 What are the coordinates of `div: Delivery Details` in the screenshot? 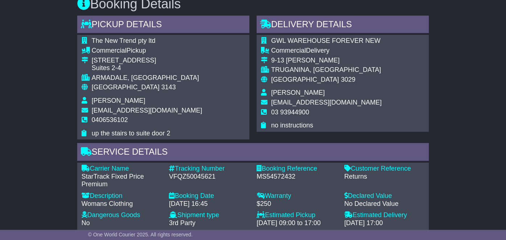 It's located at (343, 25).